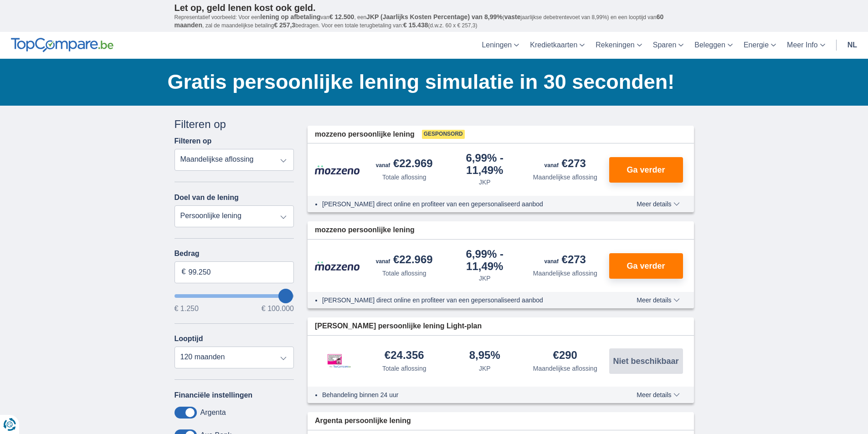 The width and height of the screenshot is (868, 434). I want to click on a: Beleggen, so click(714, 45).